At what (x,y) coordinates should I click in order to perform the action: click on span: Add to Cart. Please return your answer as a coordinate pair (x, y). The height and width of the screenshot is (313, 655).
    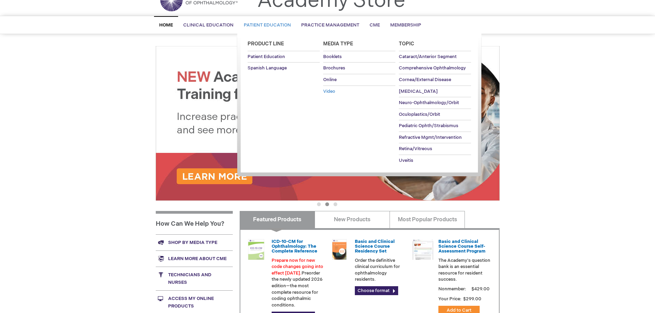
    Looking at the image, I should click on (459, 310).